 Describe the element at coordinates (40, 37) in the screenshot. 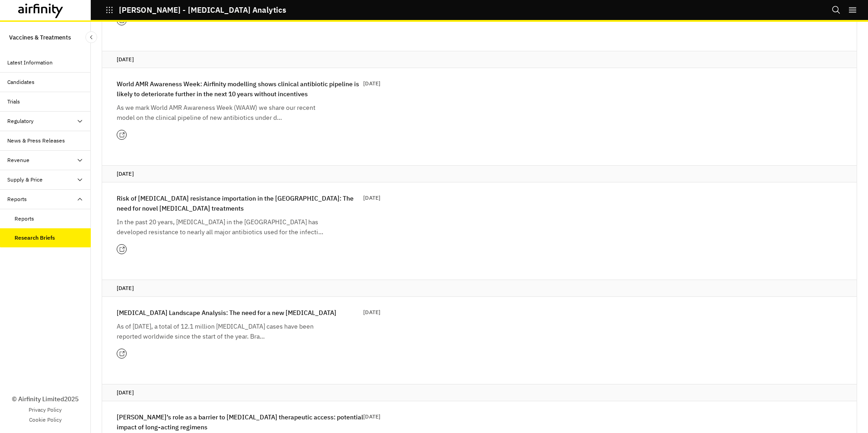

I see `p: Vaccines & Treatments` at that location.